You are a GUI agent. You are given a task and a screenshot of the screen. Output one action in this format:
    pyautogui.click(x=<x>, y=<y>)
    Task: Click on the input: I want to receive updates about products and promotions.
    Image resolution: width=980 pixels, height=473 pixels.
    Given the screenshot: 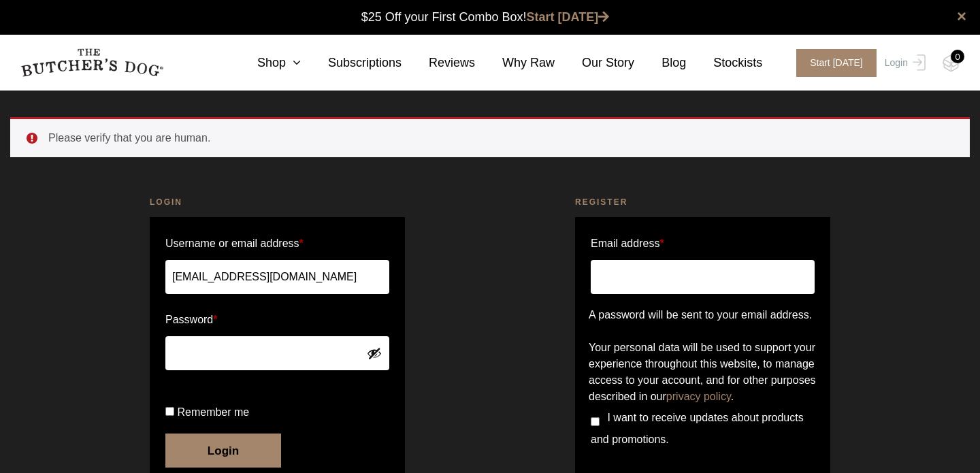 What is the action you would take?
    pyautogui.click(x=595, y=421)
    